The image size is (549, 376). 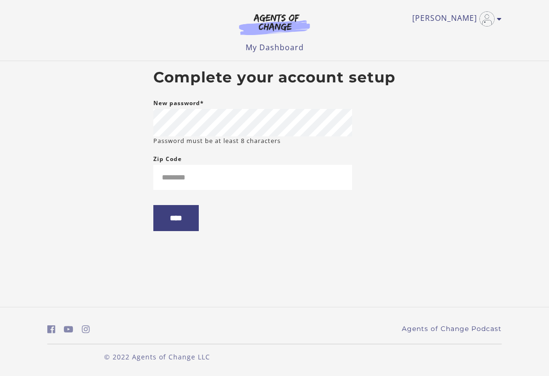 I want to click on small: Password must be at least 8 characters, so click(x=217, y=141).